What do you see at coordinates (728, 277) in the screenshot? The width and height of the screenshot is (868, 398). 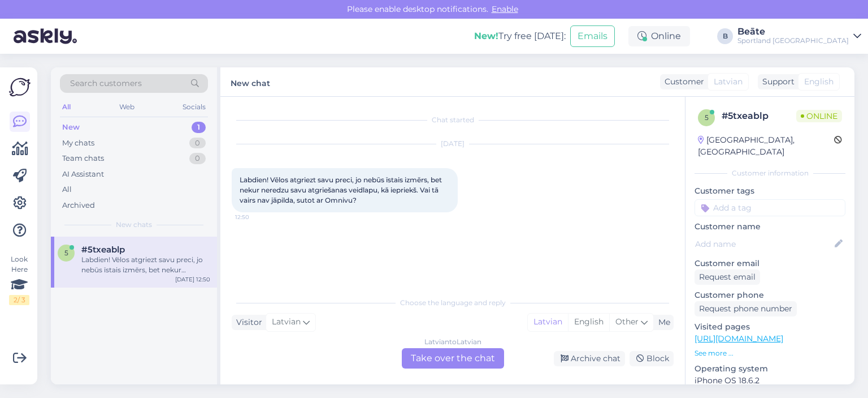 I see `div: Request email` at bounding box center [728, 277].